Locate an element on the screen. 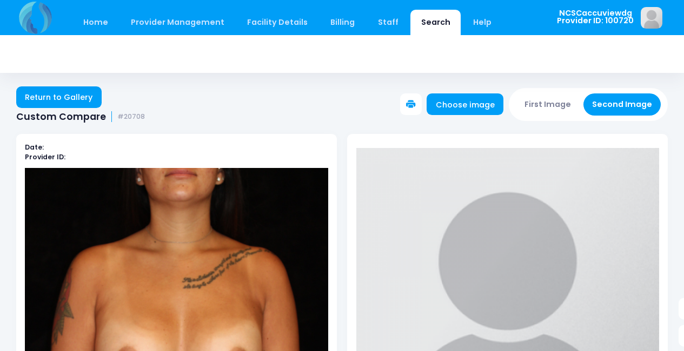 The image size is (684, 351). span: Custom Compare is located at coordinates (61, 117).